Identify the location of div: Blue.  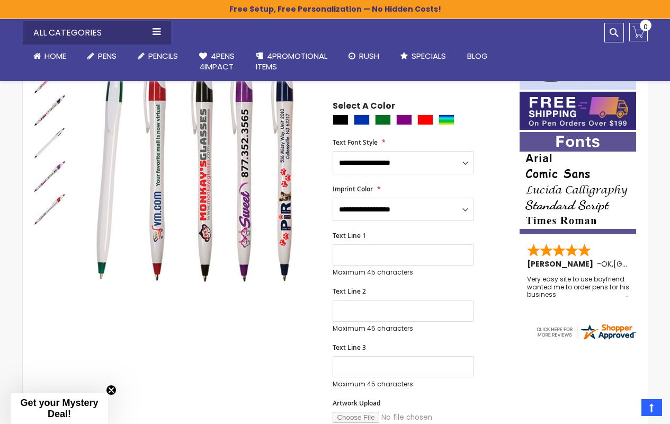
(362, 120).